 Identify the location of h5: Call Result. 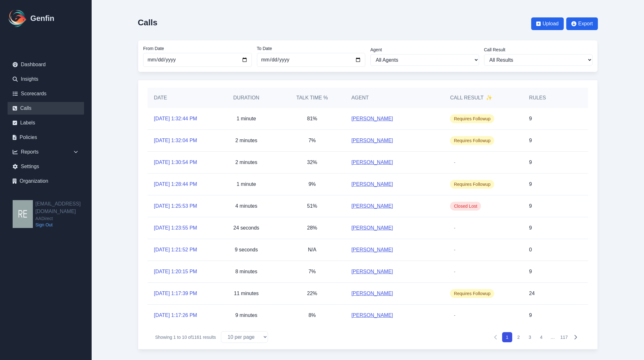
(471, 98).